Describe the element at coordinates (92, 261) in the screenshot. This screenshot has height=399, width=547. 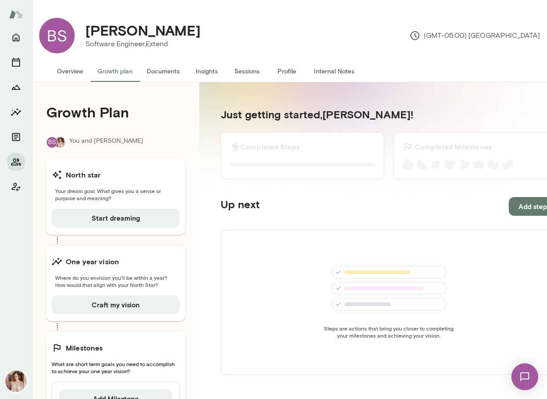
I see `h6: One year vision` at that location.